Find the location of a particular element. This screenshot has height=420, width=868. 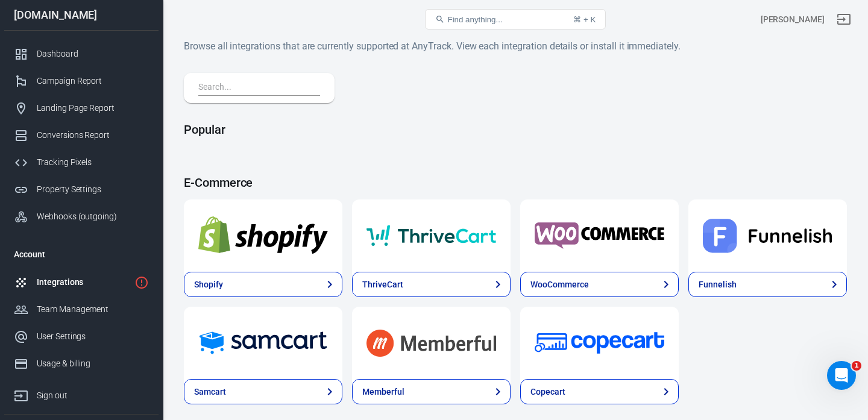

h4: Popular is located at coordinates (516, 130).